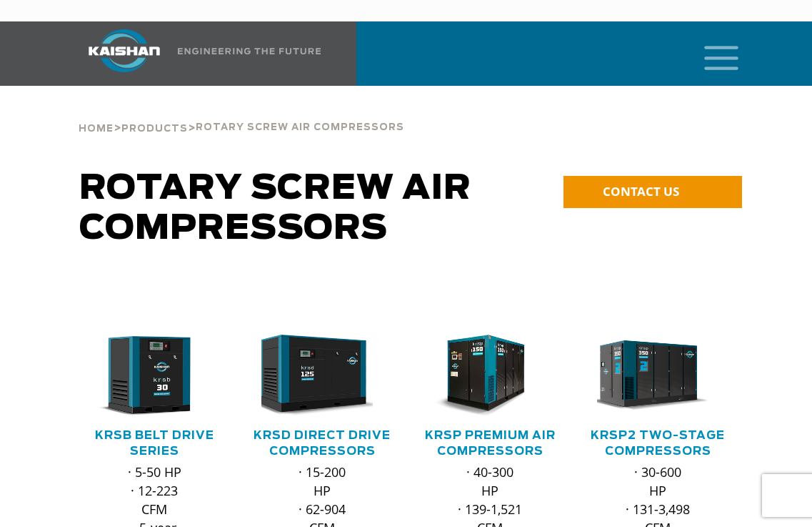  I want to click on img: Engineering the future, so click(250, 51).